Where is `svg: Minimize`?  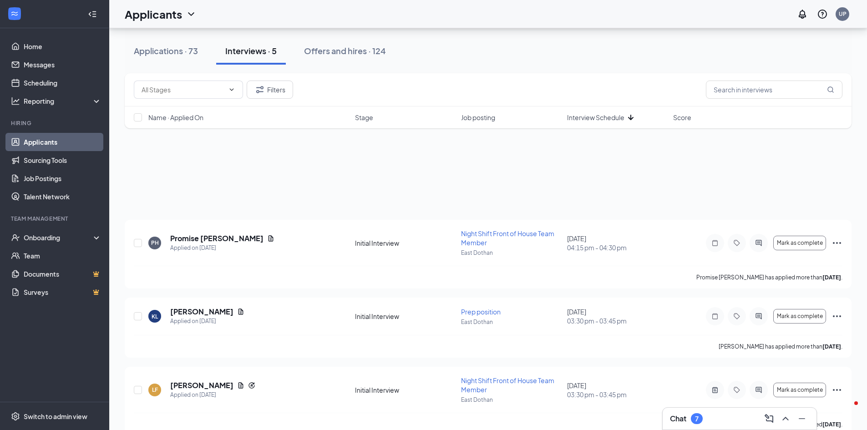 svg: Minimize is located at coordinates (802, 419).